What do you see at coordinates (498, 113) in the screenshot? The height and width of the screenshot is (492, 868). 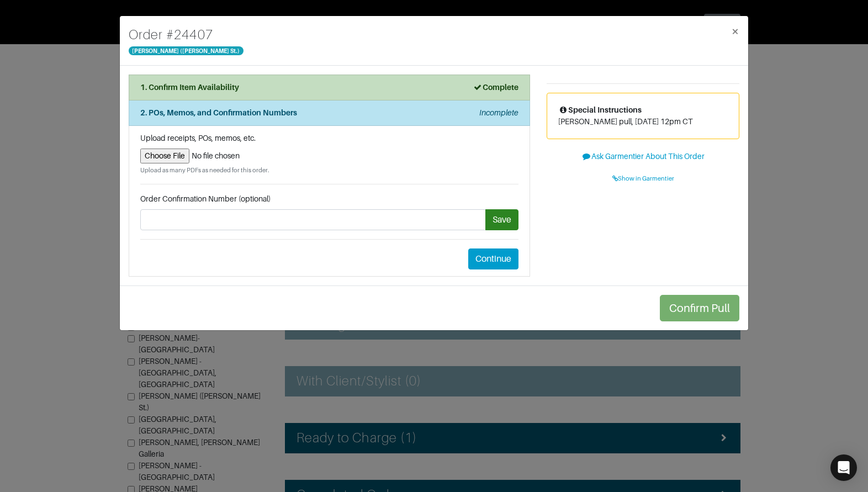 I see `em: Incomplete` at bounding box center [498, 113].